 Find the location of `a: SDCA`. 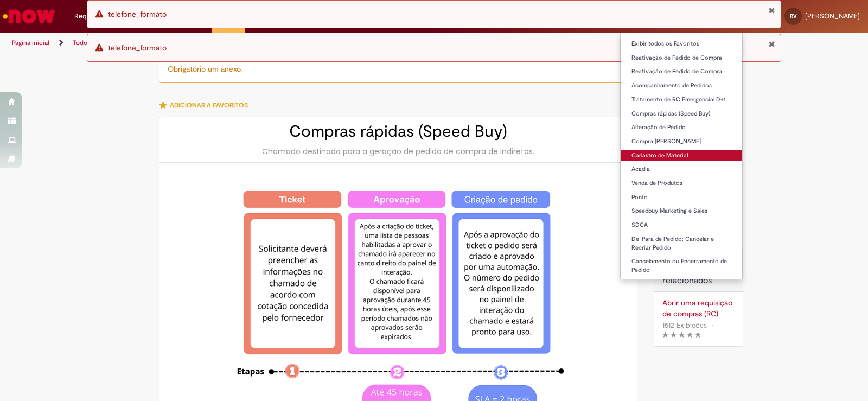

a: SDCA is located at coordinates (682, 226).